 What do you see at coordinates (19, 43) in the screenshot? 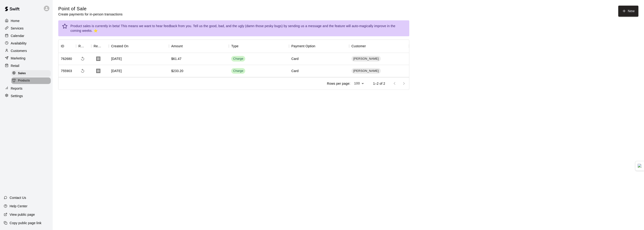
I see `p: Availability` at bounding box center [19, 43].